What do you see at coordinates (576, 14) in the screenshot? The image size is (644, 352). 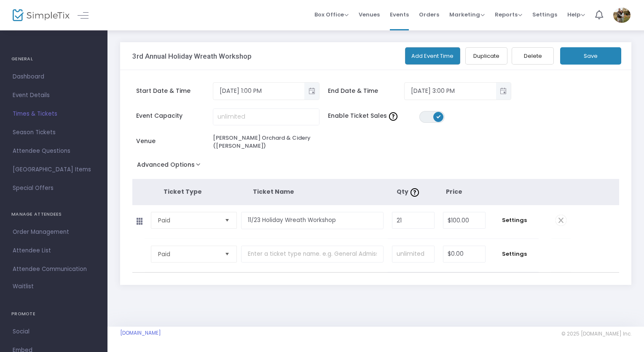 I see `span: Help` at bounding box center [576, 14].